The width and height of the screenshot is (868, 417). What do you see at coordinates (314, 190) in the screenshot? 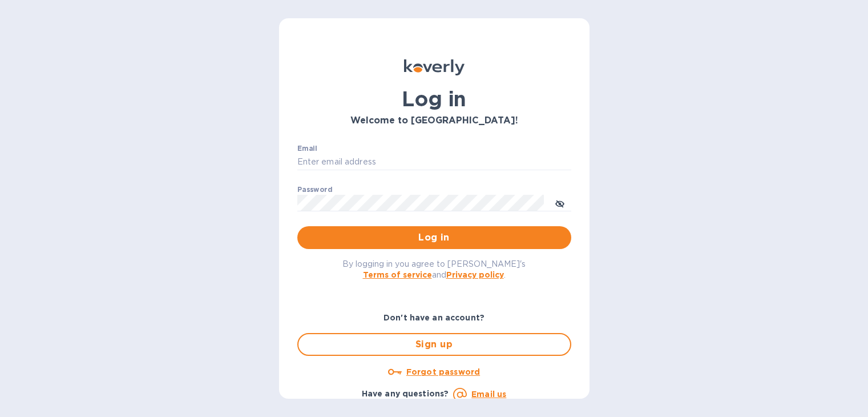
I see `label: Password` at bounding box center [314, 190].